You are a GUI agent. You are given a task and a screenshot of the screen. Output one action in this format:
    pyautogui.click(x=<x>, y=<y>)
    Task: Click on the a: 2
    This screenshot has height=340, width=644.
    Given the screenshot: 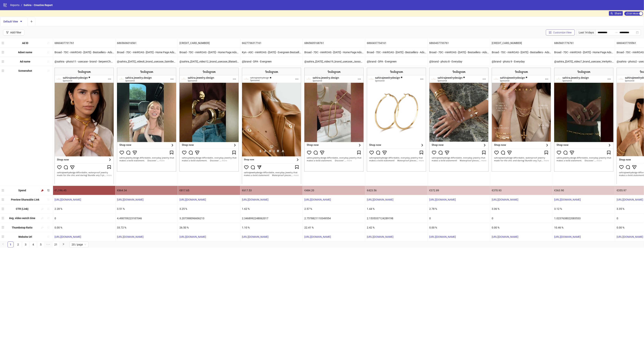 What is the action you would take?
    pyautogui.click(x=18, y=245)
    